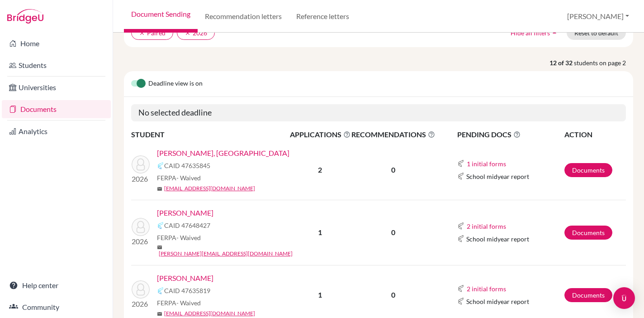 Image resolution: width=644 pixels, height=318 pixels. What do you see at coordinates (187, 291) in the screenshot?
I see `span: CAID 47635819` at bounding box center [187, 291].